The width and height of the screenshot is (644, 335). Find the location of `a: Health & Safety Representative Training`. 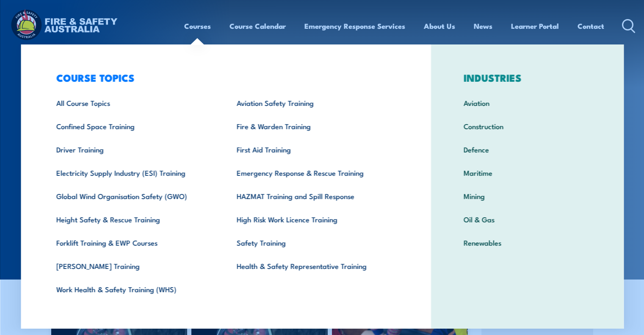

a: Health & Safety Representative Training is located at coordinates (314, 266).